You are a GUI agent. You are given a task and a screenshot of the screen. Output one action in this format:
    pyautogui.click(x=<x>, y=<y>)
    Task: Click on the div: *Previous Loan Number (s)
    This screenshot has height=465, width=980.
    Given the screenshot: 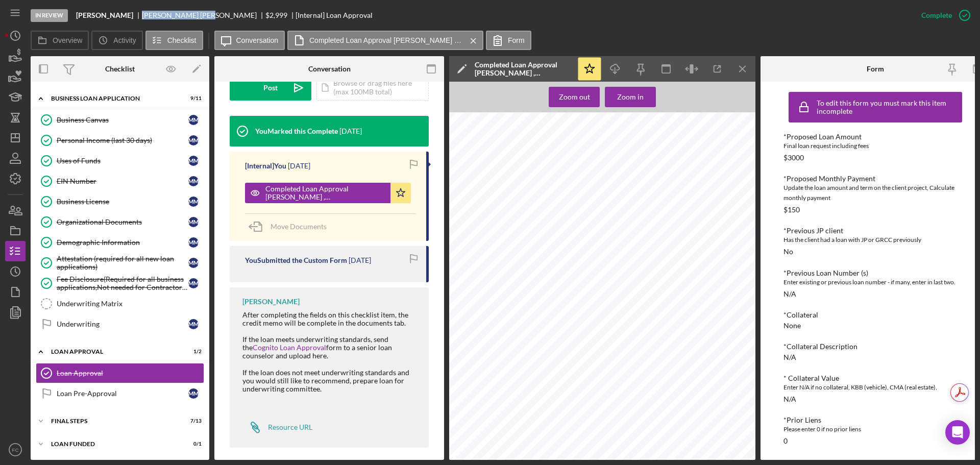 What is the action you would take?
    pyautogui.click(x=875, y=273)
    